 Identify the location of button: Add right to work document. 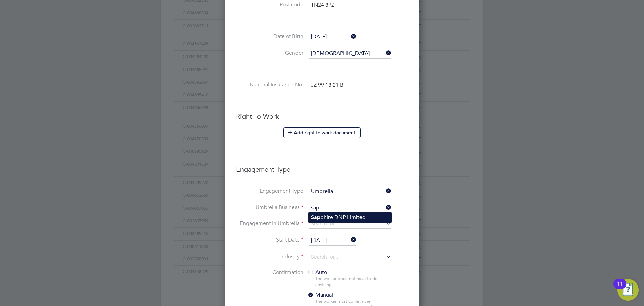
(322, 133).